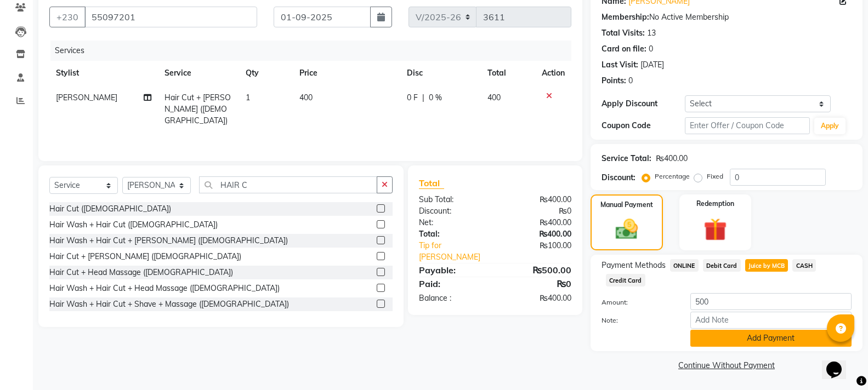  I want to click on span: Debit Card, so click(721, 265).